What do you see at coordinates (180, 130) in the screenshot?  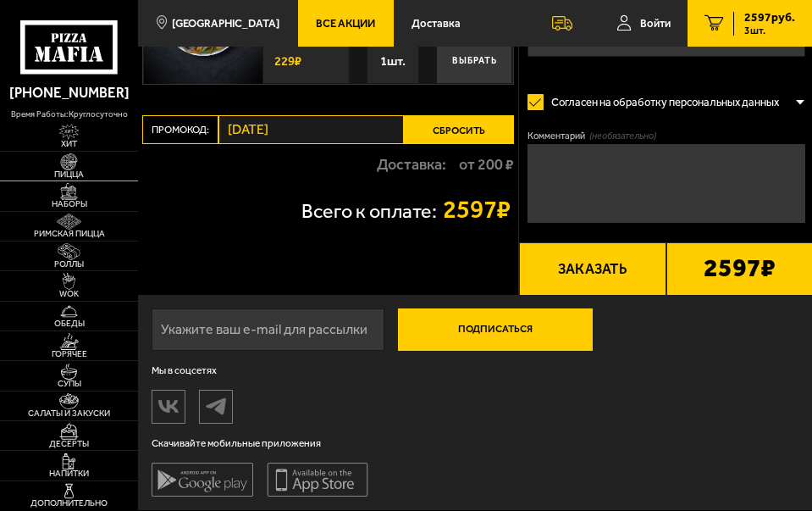 I see `label: Промокод:` at bounding box center [180, 130].